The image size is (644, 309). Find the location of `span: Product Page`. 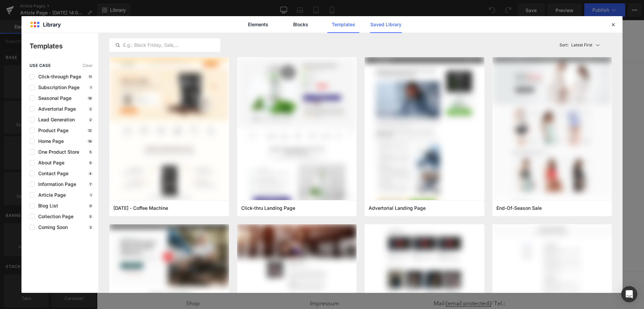

span: Product Page is located at coordinates (52, 130).